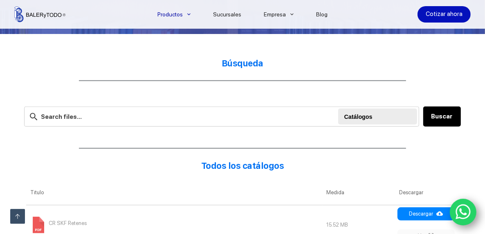 The image size is (485, 234). What do you see at coordinates (359, 192) in the screenshot?
I see `th: Medida` at bounding box center [359, 192].